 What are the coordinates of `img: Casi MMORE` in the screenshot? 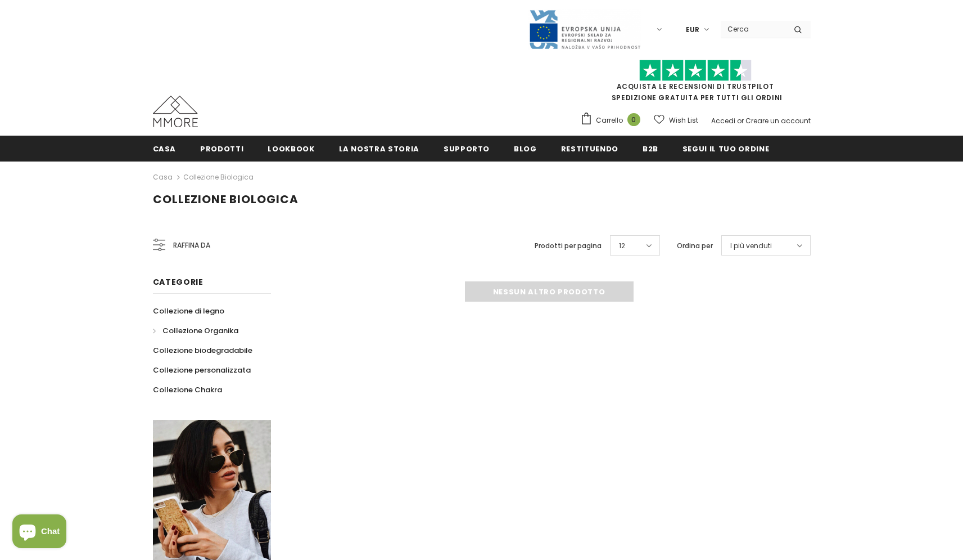 It's located at (176, 112).